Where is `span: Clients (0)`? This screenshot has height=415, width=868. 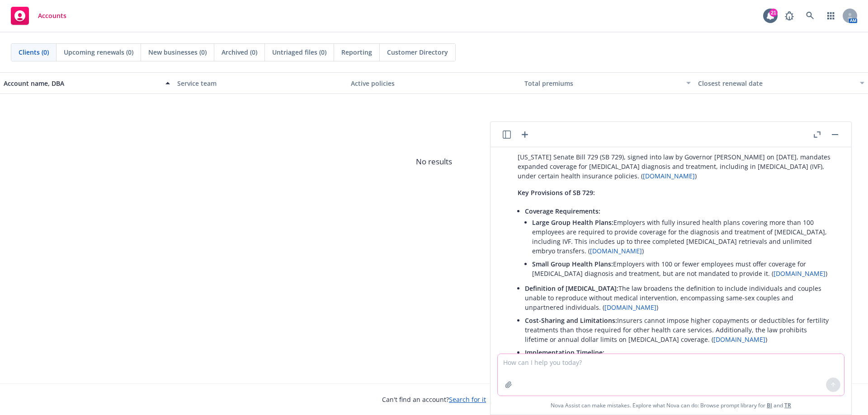
span: Clients (0) is located at coordinates (33, 52).